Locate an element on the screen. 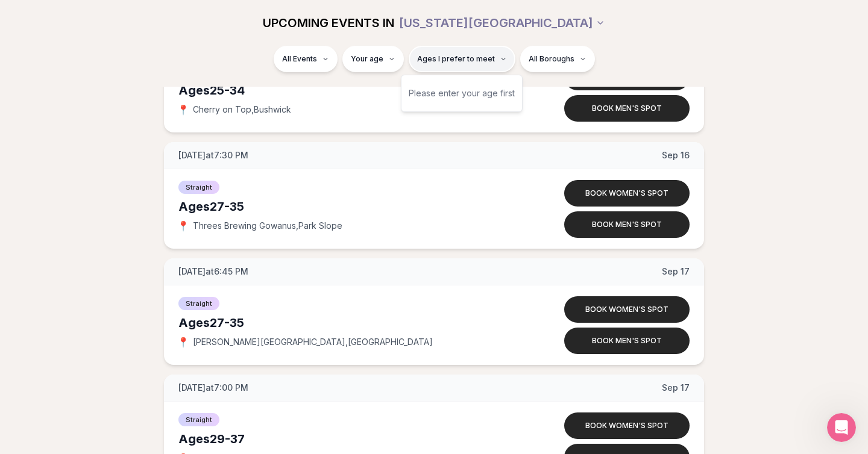 Image resolution: width=868 pixels, height=454 pixels. span: Sep 16 is located at coordinates (676, 155).